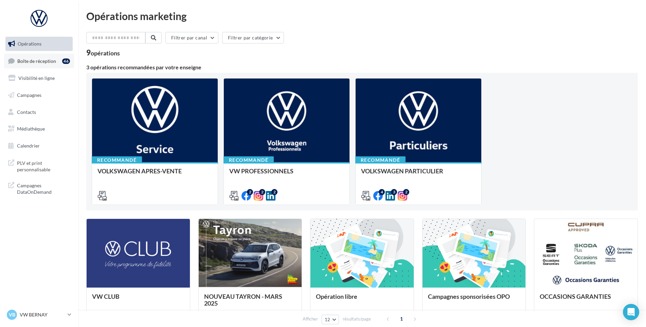 The width and height of the screenshot is (646, 327). Describe the element at coordinates (103, 53) in the screenshot. I see `div: 9` at that location.